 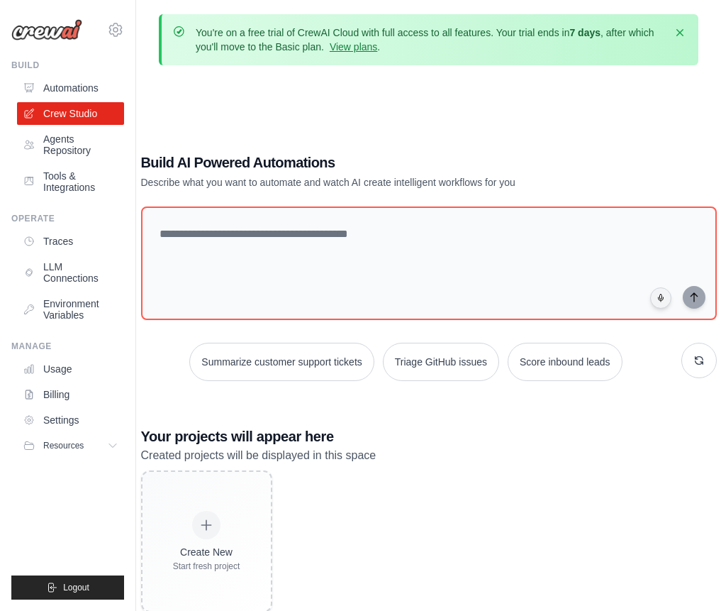 I want to click on div: Start fresh project, so click(x=206, y=566).